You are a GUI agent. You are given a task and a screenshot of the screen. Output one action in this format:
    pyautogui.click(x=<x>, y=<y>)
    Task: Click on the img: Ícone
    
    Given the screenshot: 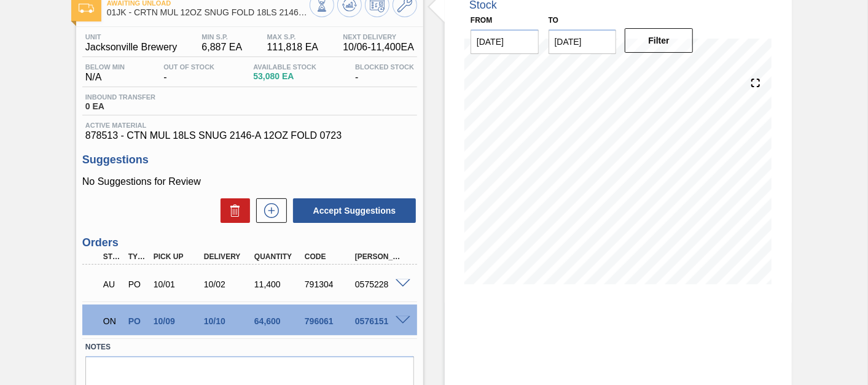 What is the action you would take?
    pyautogui.click(x=86, y=8)
    